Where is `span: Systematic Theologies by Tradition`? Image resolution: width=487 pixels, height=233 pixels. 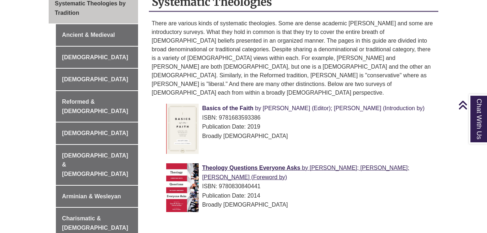 span: Systematic Theologies by Tradition is located at coordinates (90, 8).